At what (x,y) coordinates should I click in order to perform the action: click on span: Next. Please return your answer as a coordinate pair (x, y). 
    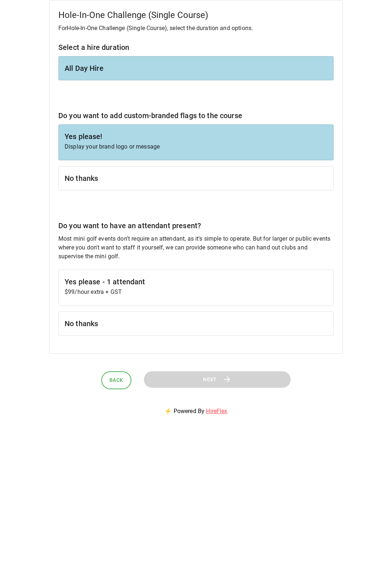
    Looking at the image, I should click on (210, 379).